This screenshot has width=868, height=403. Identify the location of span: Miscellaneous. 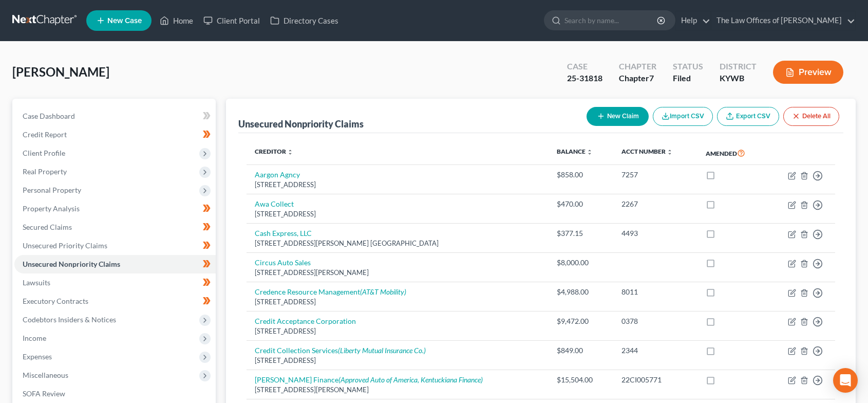
(45, 375).